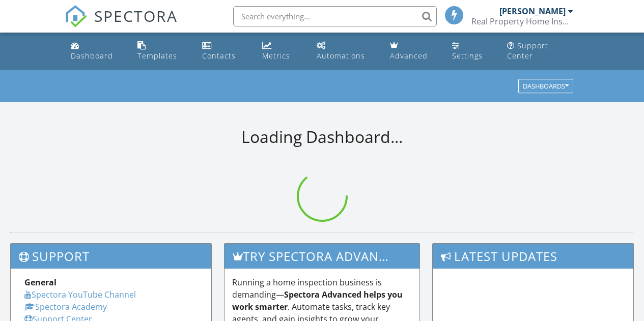  Describe the element at coordinates (540, 51) in the screenshot. I see `a: Support Center` at that location.